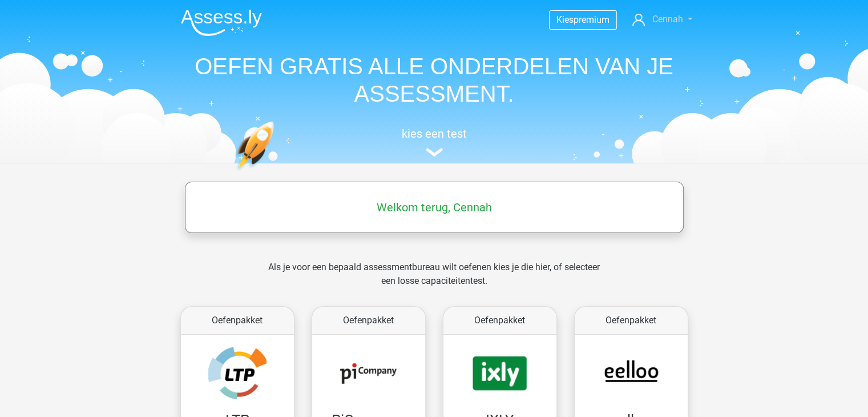  I want to click on span: premium, so click(591, 19).